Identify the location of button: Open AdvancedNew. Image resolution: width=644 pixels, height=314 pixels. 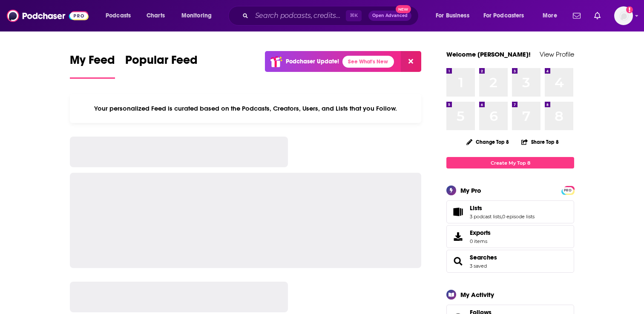
(390, 16).